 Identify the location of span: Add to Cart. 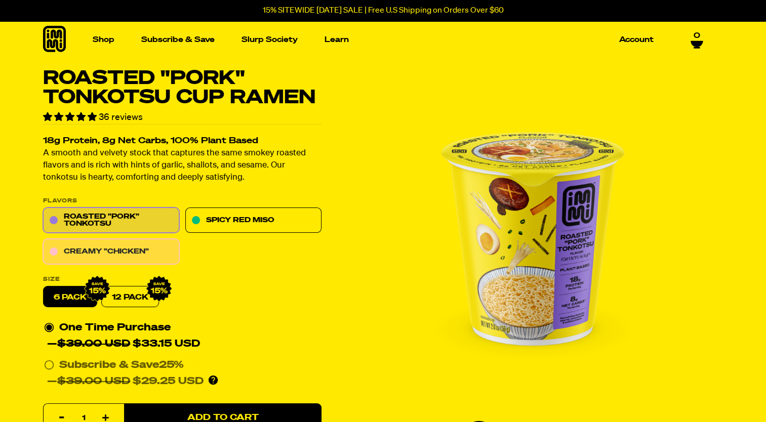
(222, 418).